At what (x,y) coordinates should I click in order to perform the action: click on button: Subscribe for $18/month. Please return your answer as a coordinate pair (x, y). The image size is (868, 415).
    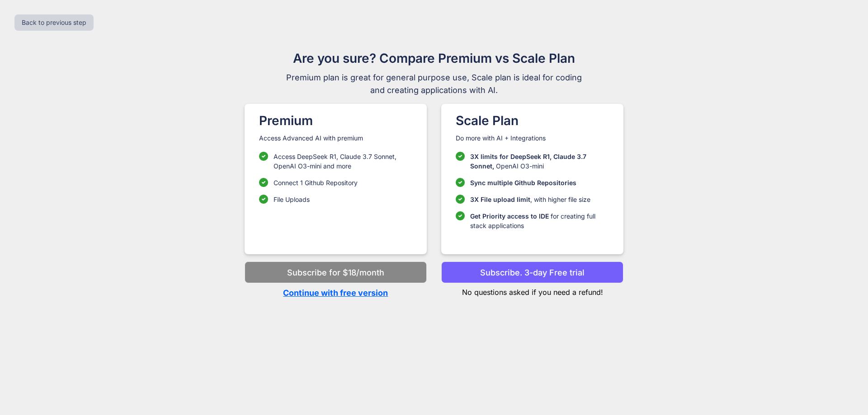
    Looking at the image, I should click on (335, 272).